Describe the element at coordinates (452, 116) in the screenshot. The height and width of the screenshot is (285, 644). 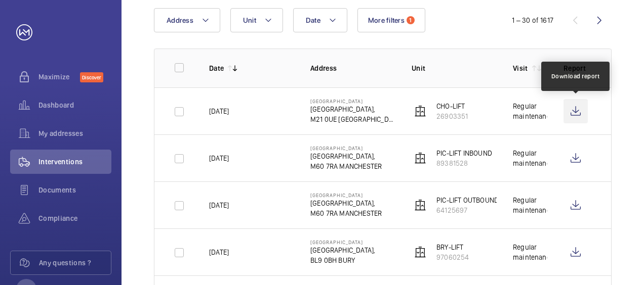
I see `p: 26903351` at that location.